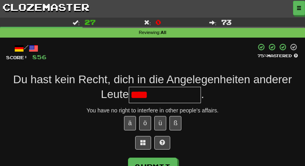 This screenshot has height=166, width=305. I want to click on strong: All, so click(164, 32).